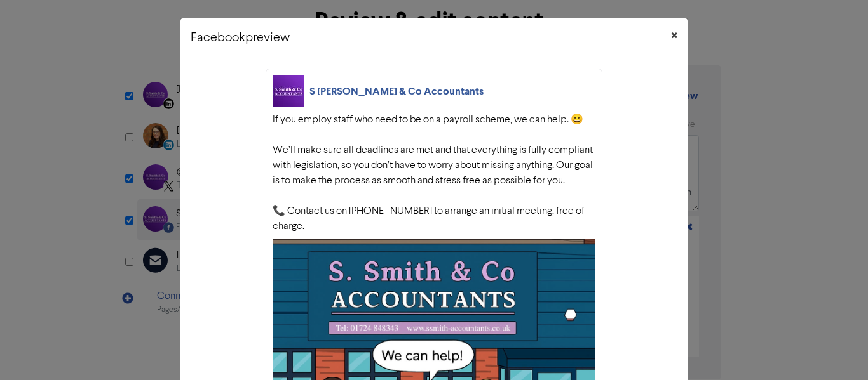 This screenshot has width=868, height=380. I want to click on div: If you employ staff who need to be on a payroll scheme, we can help. 😀 We’ll make sure all deadli..., so click(434, 173).